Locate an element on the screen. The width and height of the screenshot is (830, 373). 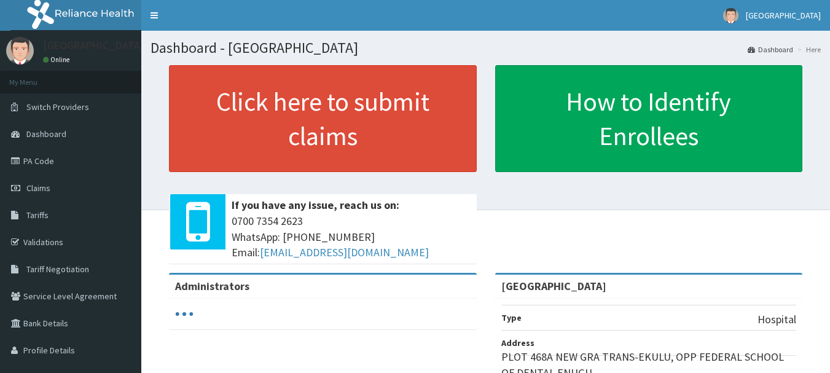
b: Type is located at coordinates (511, 318).